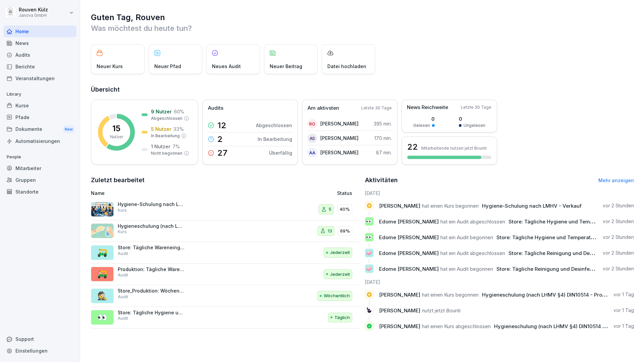  Describe the element at coordinates (40, 350) in the screenshot. I see `div: Einstellungen` at that location.